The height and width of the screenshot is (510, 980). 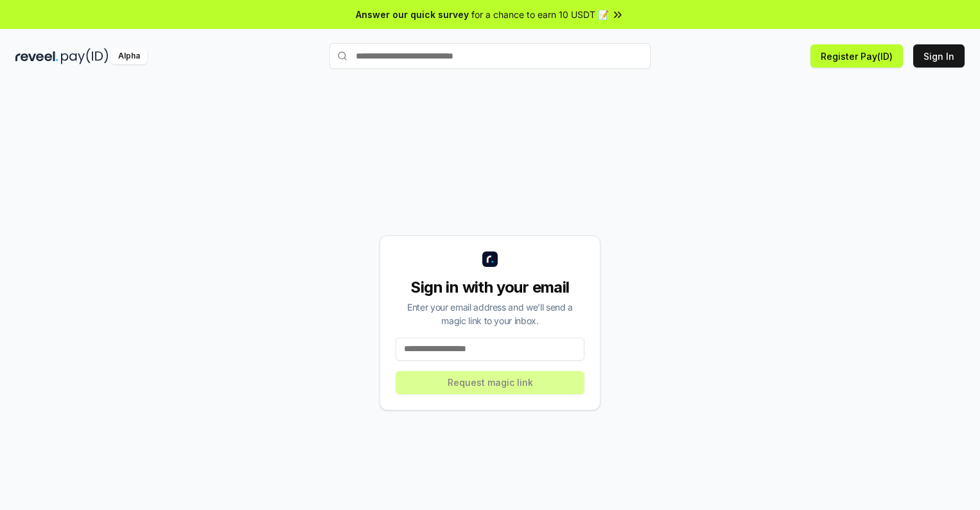 What do you see at coordinates (85, 56) in the screenshot?
I see `img: pay_id` at bounding box center [85, 56].